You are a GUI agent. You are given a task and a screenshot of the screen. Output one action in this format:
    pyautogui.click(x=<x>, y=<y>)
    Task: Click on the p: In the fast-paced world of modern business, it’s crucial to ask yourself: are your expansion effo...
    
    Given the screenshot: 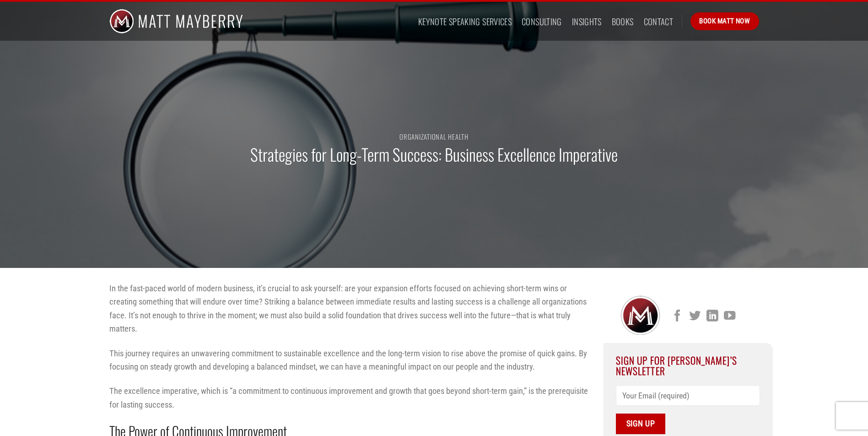 What is the action you would take?
    pyautogui.click(x=350, y=309)
    